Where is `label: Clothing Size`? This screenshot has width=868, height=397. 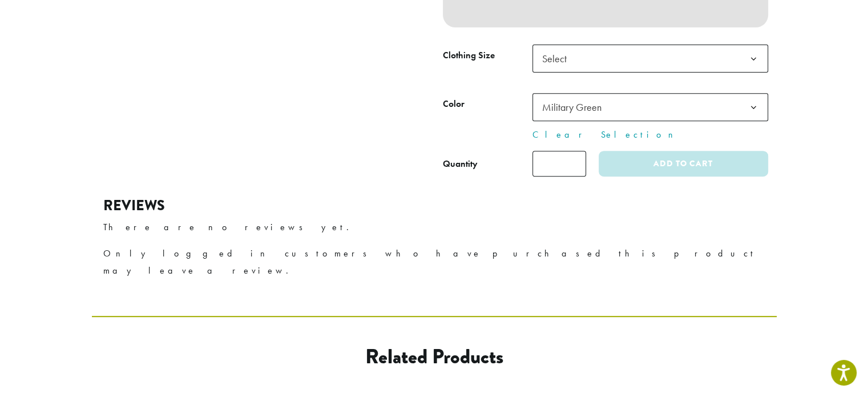
label: Clothing Size is located at coordinates (487, 55).